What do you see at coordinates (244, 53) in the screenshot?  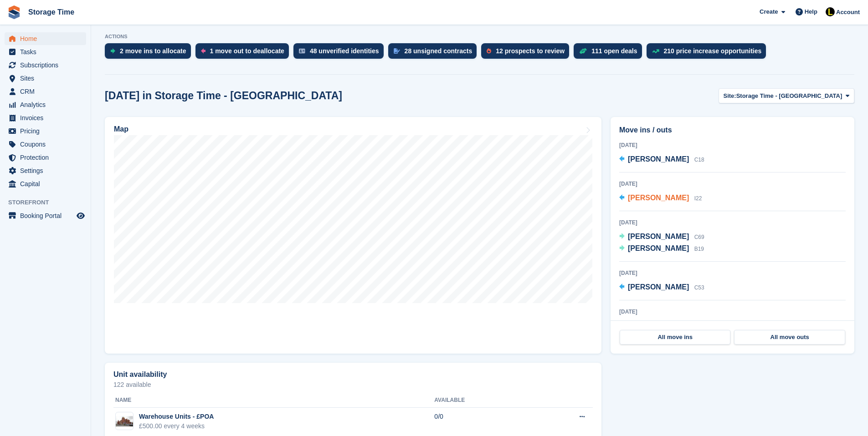 I see `a: 1 move out to deallocate` at bounding box center [244, 53].